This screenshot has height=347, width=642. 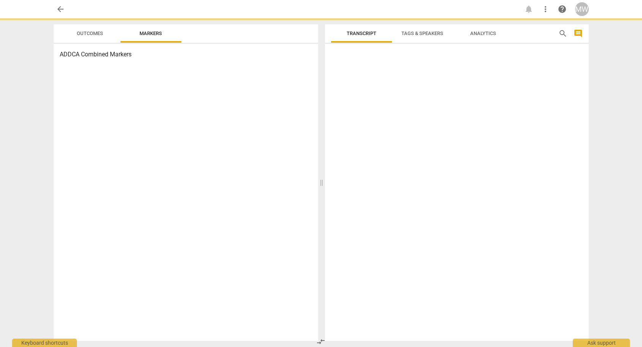 I want to click on a: Help, so click(x=563, y=9).